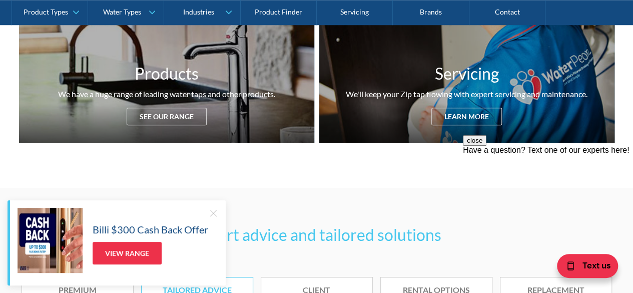 This screenshot has width=633, height=293. Describe the element at coordinates (167, 74) in the screenshot. I see `h3: Products` at that location.